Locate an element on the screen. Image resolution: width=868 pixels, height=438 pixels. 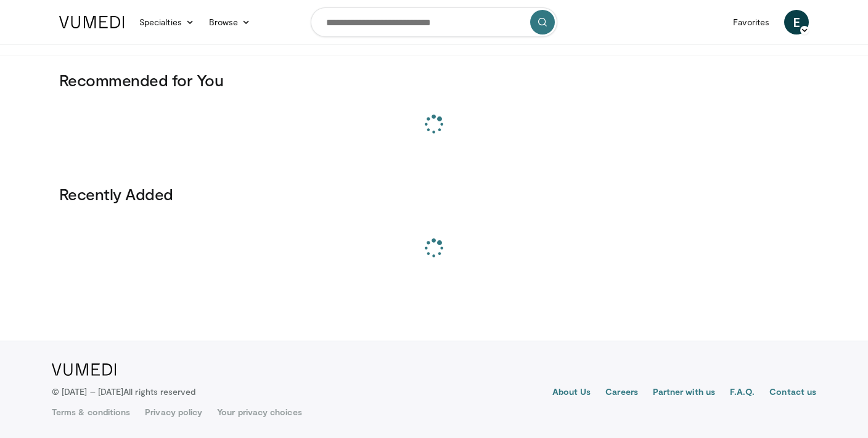
a: About Us is located at coordinates (571, 393).